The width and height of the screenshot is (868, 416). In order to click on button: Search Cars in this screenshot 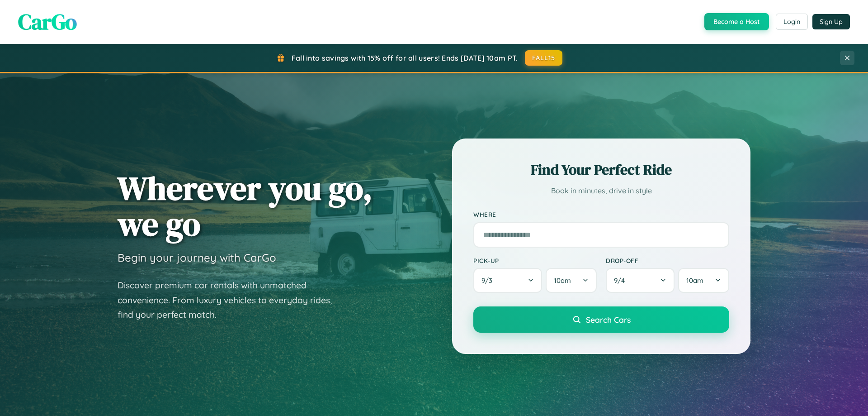, I will do `click(601, 320)`.